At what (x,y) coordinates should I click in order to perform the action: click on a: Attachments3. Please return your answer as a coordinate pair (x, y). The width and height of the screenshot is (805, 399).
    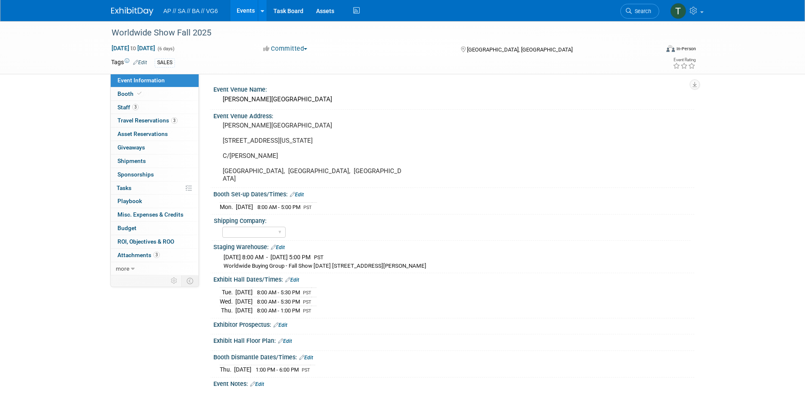
    Looking at the image, I should click on (155, 255).